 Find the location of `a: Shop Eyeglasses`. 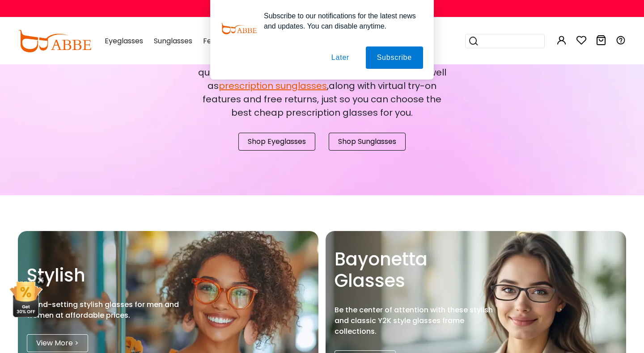

a: Shop Eyeglasses is located at coordinates (277, 142).